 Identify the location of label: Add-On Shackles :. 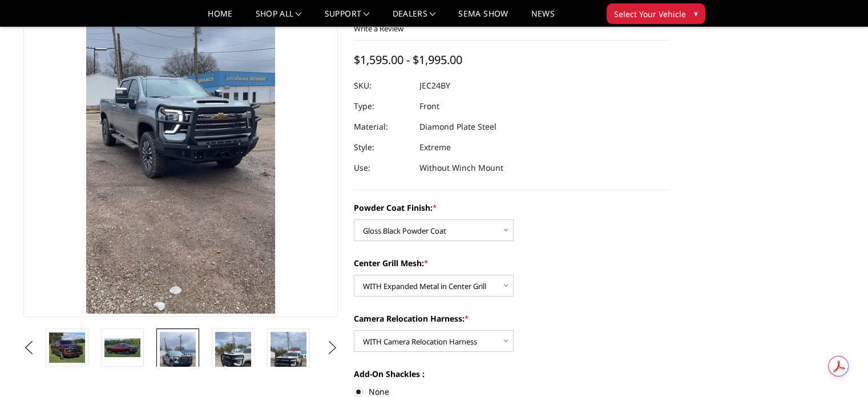
(511, 373).